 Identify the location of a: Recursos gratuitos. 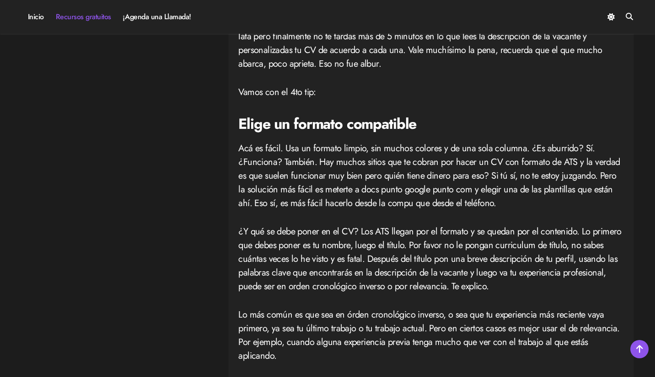
(83, 17).